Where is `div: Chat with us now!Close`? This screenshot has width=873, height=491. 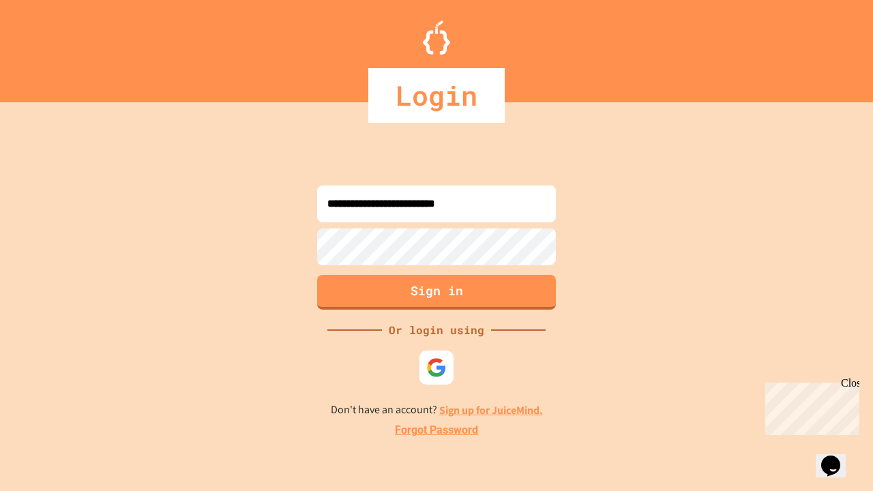 div: Chat with us now!Close is located at coordinates (50, 46).